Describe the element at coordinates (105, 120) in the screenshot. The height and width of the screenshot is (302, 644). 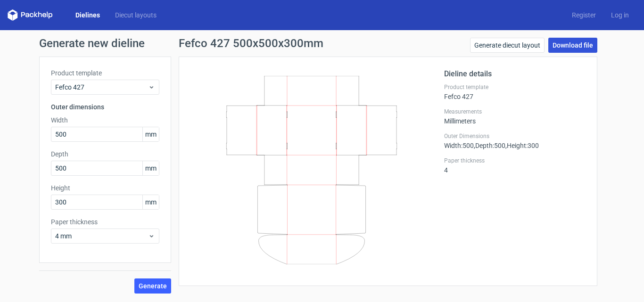
I see `label: Width` at that location.